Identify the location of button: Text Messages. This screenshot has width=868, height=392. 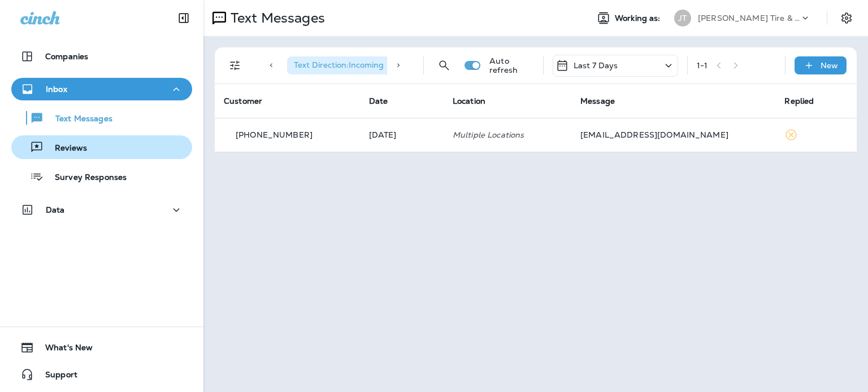
(101, 118).